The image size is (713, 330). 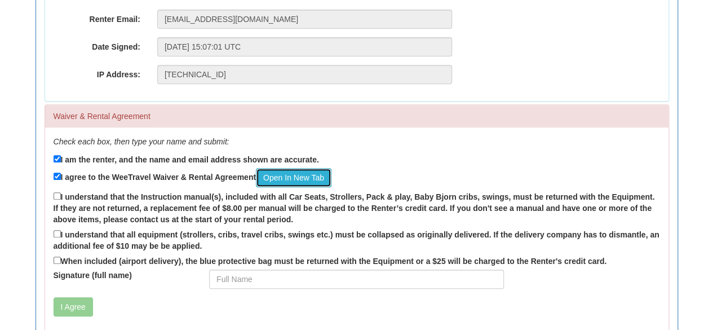 I want to click on input: I understand that all equipment (strollers, cribs, travel cribs, swings etc.) must be collapsed a..., so click(x=57, y=233).